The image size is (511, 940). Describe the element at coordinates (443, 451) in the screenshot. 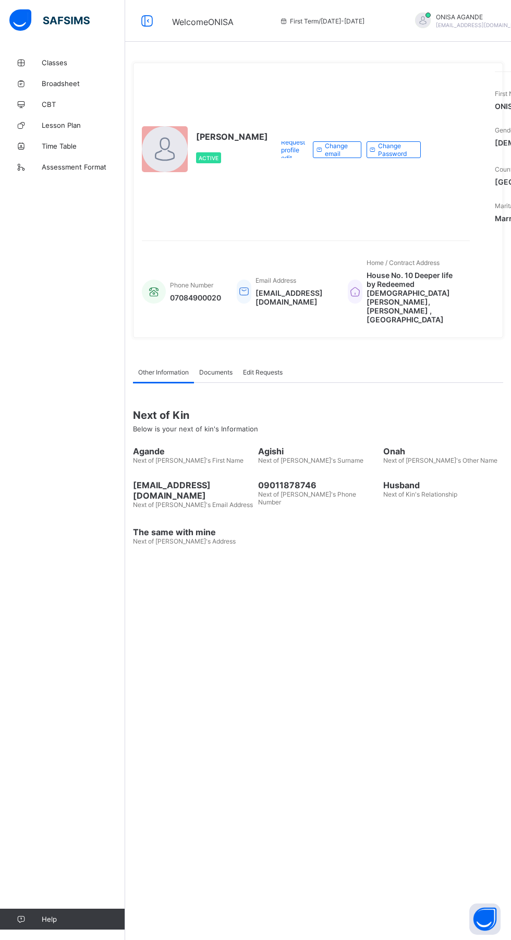

I see `span: Onah` at that location.